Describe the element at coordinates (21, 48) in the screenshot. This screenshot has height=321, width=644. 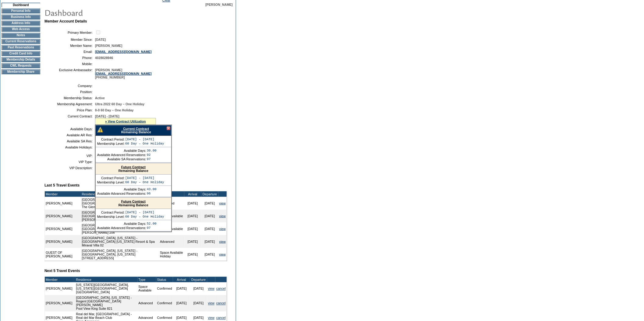
I see `td: Past Reservations` at that location.